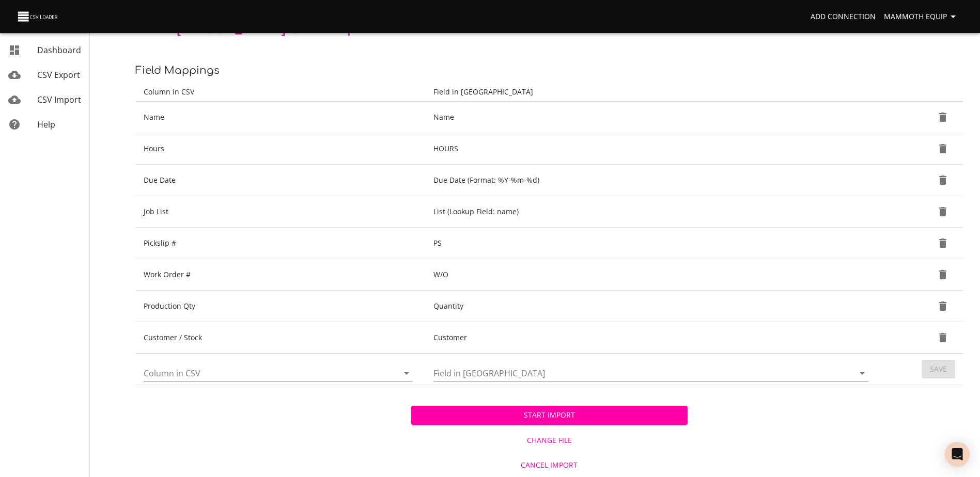 This screenshot has height=477, width=980. I want to click on span: Add Connection, so click(843, 17).